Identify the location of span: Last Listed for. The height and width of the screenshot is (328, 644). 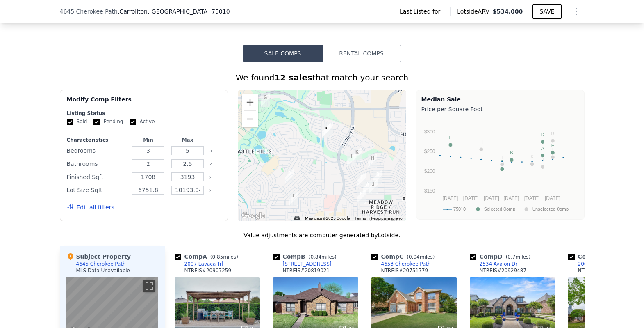
(421, 12).